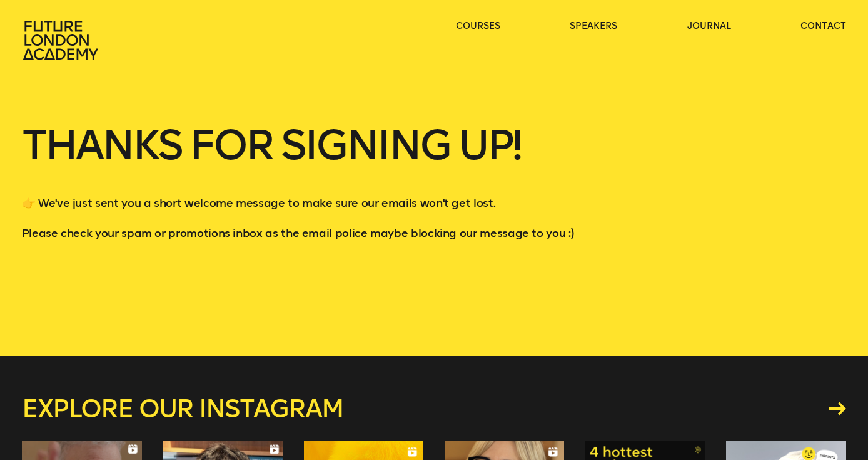 The image size is (868, 460). I want to click on p: 👉 We've just sent you a short welcome message to make sure our emails won't get lost., so click(434, 203).